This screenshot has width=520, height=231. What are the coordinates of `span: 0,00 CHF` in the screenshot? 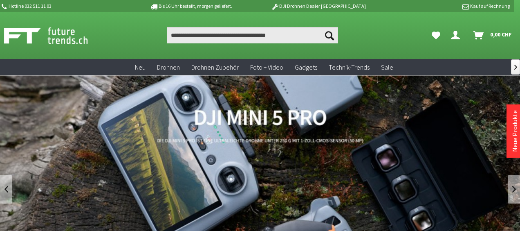 It's located at (501, 34).